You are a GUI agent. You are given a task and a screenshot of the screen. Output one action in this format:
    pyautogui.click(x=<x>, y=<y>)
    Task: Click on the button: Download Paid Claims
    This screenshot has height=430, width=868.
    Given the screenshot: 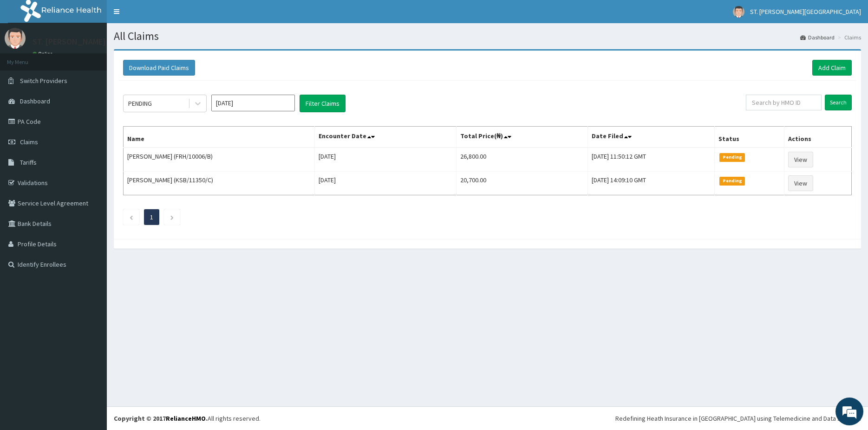 What is the action you would take?
    pyautogui.click(x=159, y=68)
    